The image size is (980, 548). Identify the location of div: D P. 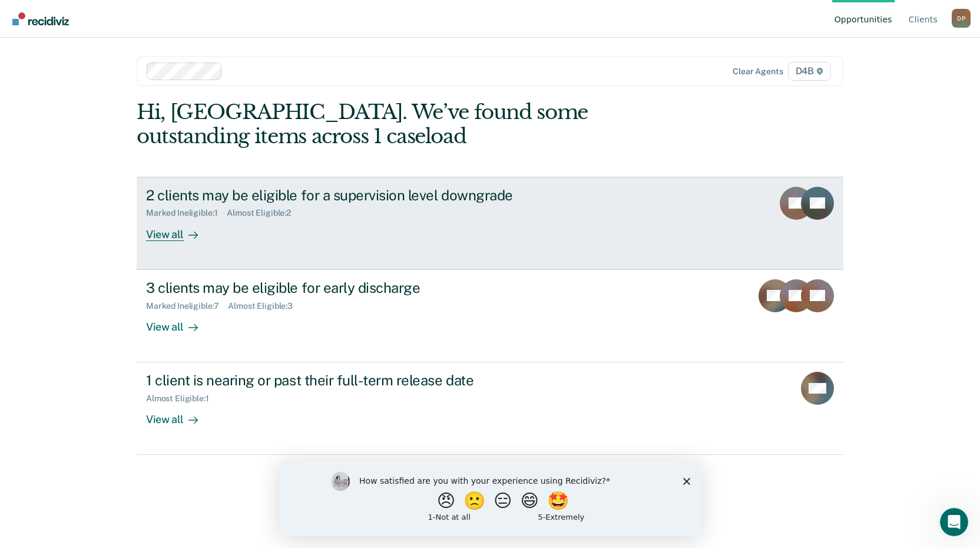
(962, 18).